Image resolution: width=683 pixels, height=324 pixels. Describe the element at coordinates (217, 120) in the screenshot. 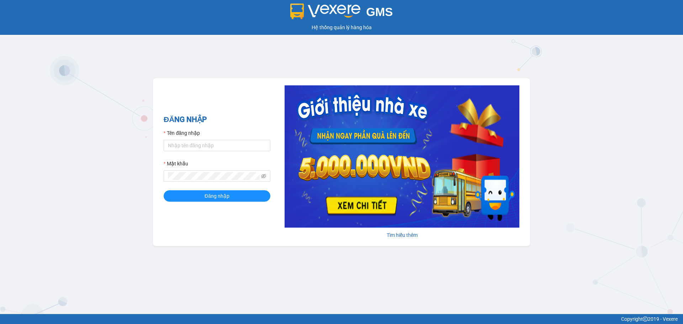

I see `h2: ĐĂNG NHẬP` at that location.